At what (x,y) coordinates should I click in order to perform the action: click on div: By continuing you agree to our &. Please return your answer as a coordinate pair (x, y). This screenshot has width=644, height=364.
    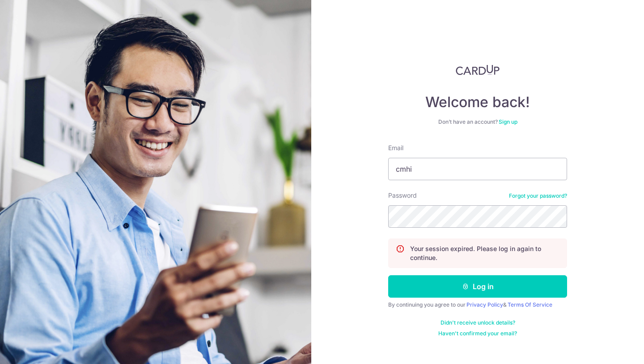
    Looking at the image, I should click on (477, 304).